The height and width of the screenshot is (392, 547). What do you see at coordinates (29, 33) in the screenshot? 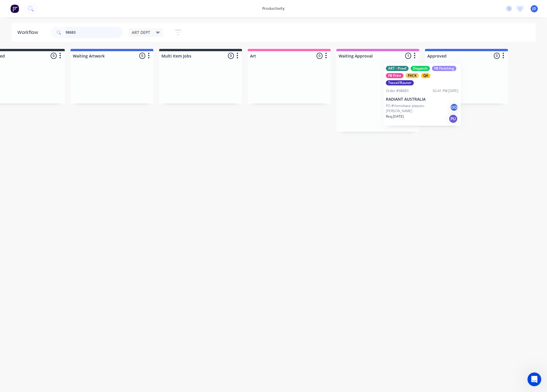
I see `div: Workflow` at bounding box center [29, 33].